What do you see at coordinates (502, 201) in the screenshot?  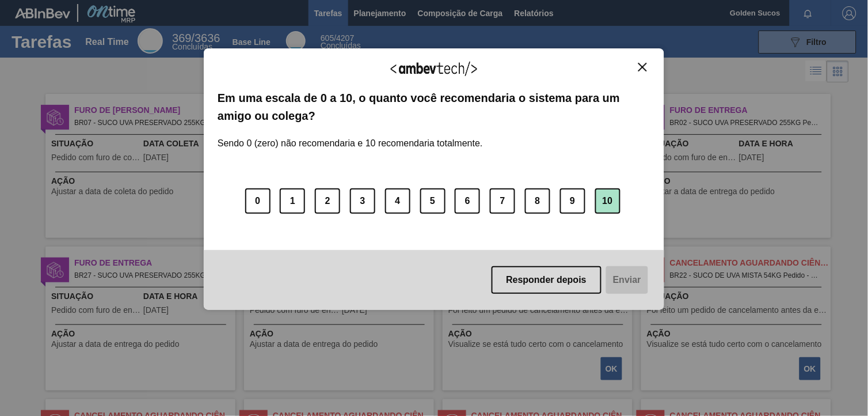 I see `button: 7` at bounding box center [502, 201].